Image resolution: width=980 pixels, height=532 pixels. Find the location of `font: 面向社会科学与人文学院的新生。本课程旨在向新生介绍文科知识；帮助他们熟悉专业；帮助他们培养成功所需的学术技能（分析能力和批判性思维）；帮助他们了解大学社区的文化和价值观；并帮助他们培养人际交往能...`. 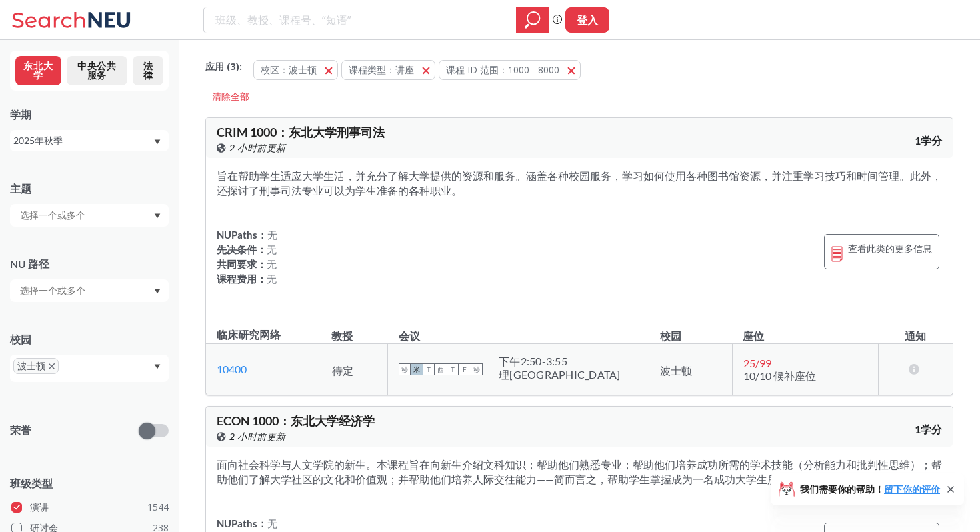

font: 面向社会科学与人文学院的新生。本课程旨在向新生介绍文科知识；帮助他们熟悉专业；帮助他们培养成功所需的学术技能（分析能力和批判性思维）；帮助他们了解大学社区的文化和价值观；并帮助他们培养人际交往能... is located at coordinates (579, 471).